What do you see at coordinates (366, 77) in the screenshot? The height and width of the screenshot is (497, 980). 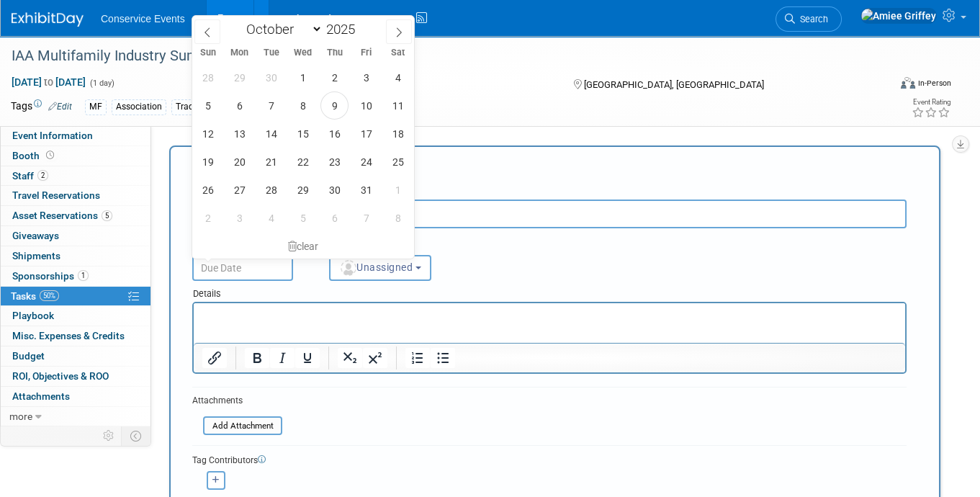 I see `span: October 3, 2025` at bounding box center [366, 77].